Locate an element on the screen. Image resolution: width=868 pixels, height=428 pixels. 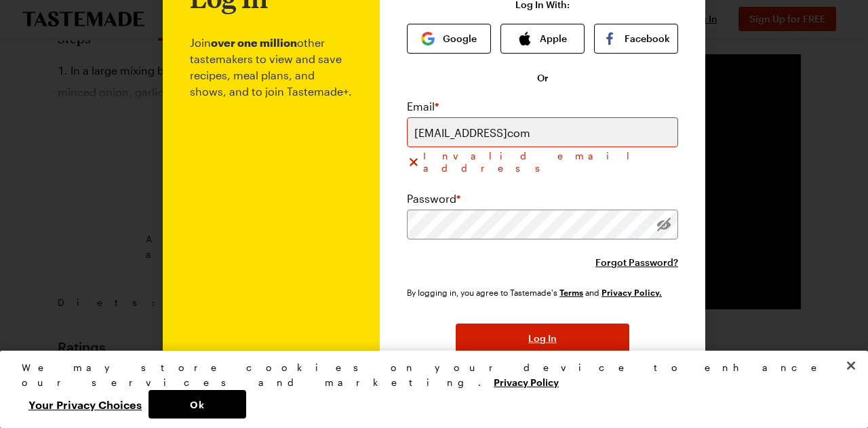
label: Password is located at coordinates (434, 199).